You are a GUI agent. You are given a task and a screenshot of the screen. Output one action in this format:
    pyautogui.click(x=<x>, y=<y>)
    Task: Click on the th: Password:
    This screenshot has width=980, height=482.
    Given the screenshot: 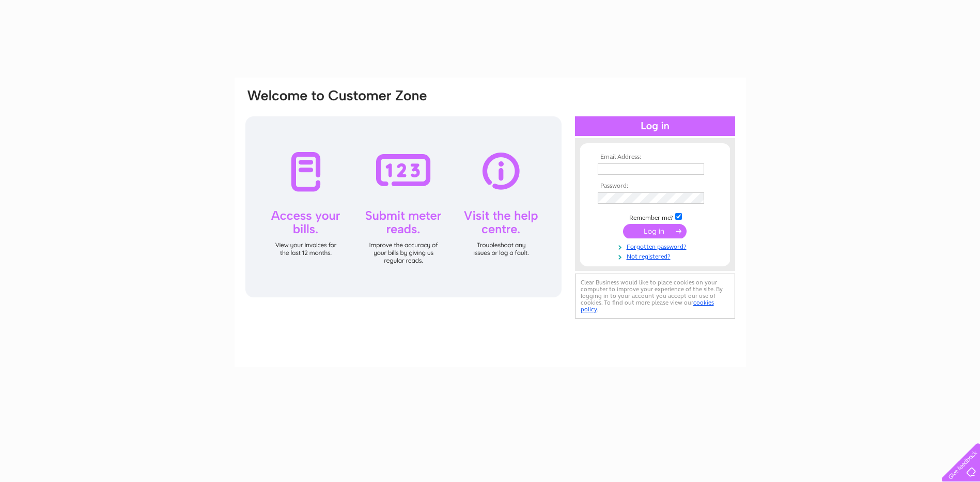 What is the action you would take?
    pyautogui.click(x=655, y=186)
    